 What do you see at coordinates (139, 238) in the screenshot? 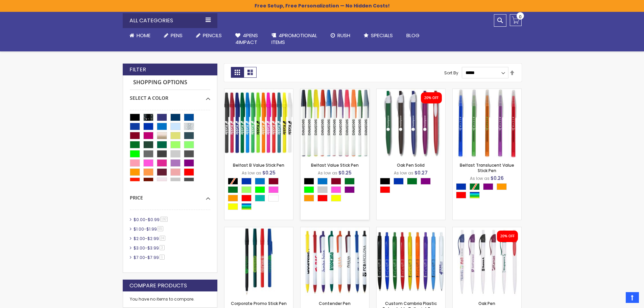
I see `span: $2.00` at bounding box center [139, 238].